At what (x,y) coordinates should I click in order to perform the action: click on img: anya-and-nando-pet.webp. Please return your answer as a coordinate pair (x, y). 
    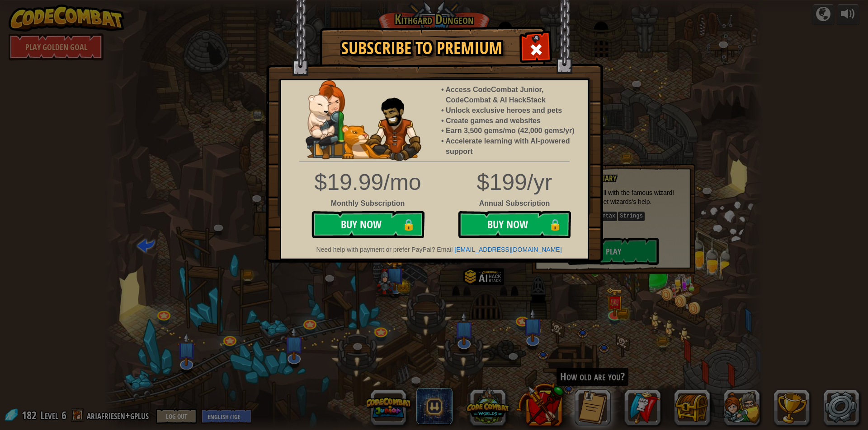
    Looking at the image, I should click on (363, 121).